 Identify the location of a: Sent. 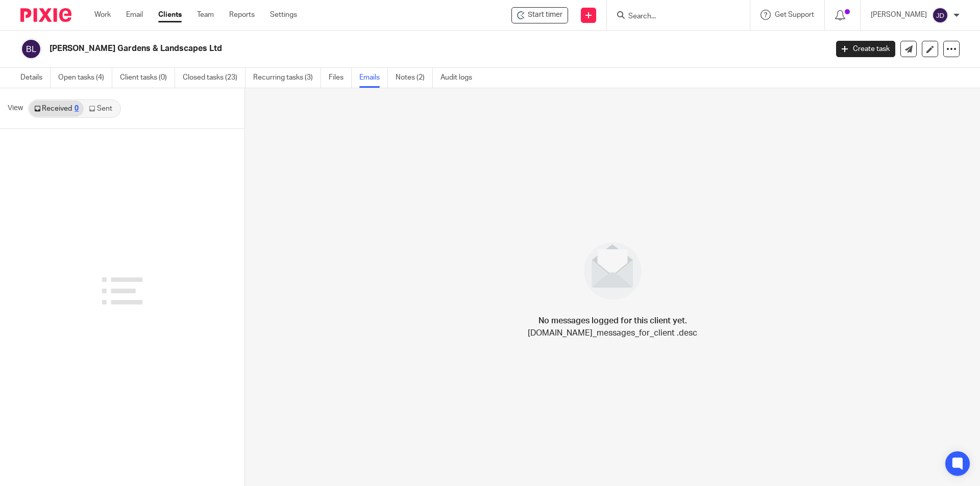
(102, 109).